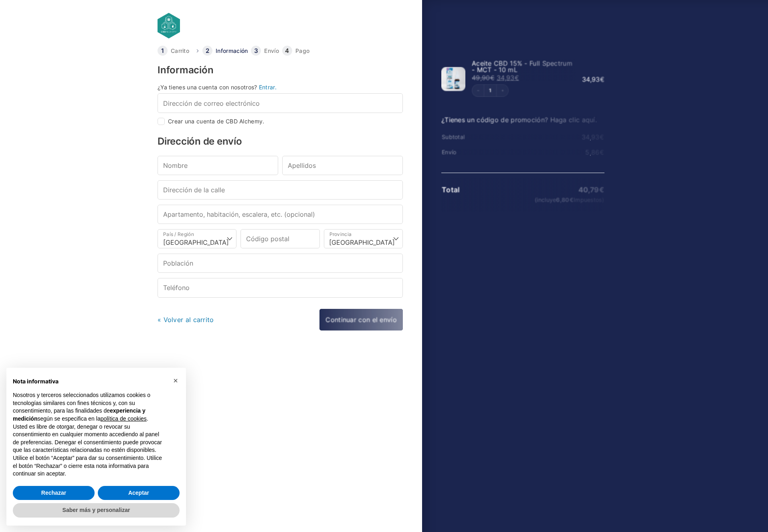  I want to click on p: Usted es libre de otorgar, denegar o revocar su consentimiento en cualquier momento accediendo al..., so click(90, 439).